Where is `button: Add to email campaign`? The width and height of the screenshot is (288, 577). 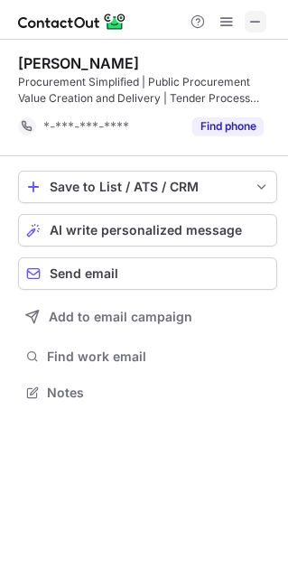 button: Add to email campaign is located at coordinates (147, 317).